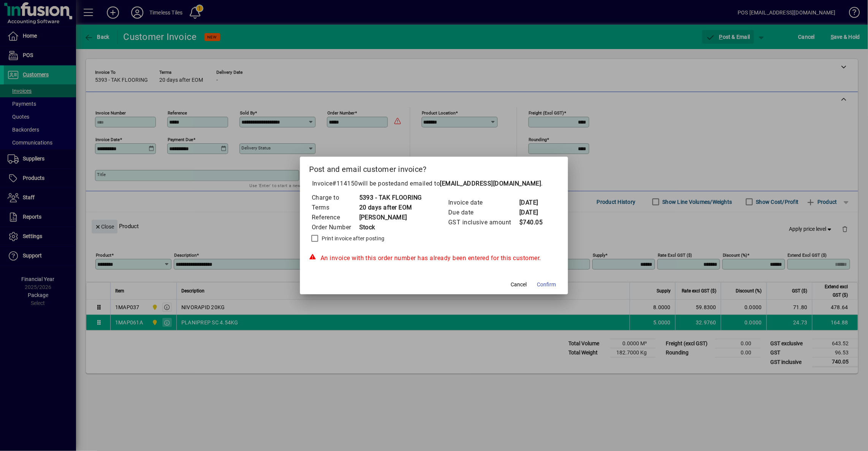 Image resolution: width=868 pixels, height=451 pixels. I want to click on span: and emailed to, so click(470, 183).